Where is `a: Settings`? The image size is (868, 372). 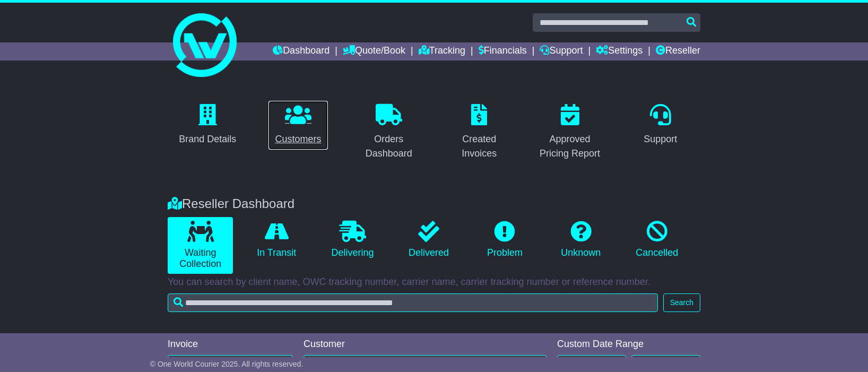
a: Settings is located at coordinates (619, 51).